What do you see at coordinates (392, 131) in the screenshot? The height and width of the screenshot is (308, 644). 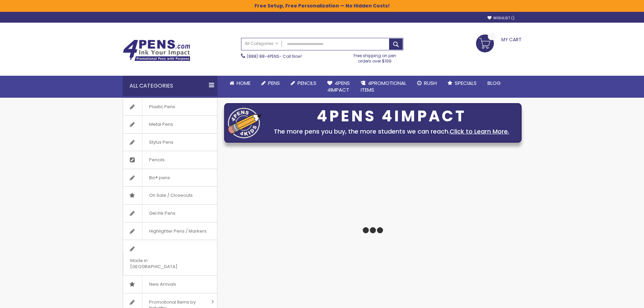 I see `div: The more pens you buy, the more students we can reach.` at bounding box center [392, 131].